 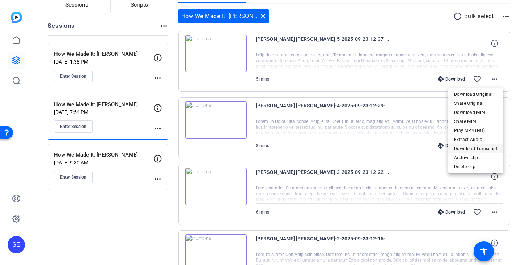 What do you see at coordinates (476, 94) in the screenshot?
I see `span: Download Original` at bounding box center [476, 94].